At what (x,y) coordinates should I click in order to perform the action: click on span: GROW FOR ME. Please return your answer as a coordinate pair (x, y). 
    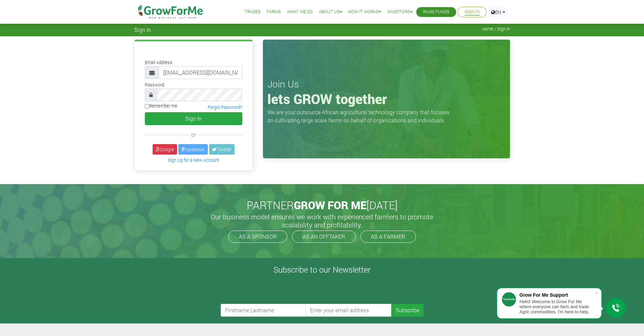
    Looking at the image, I should click on (330, 204).